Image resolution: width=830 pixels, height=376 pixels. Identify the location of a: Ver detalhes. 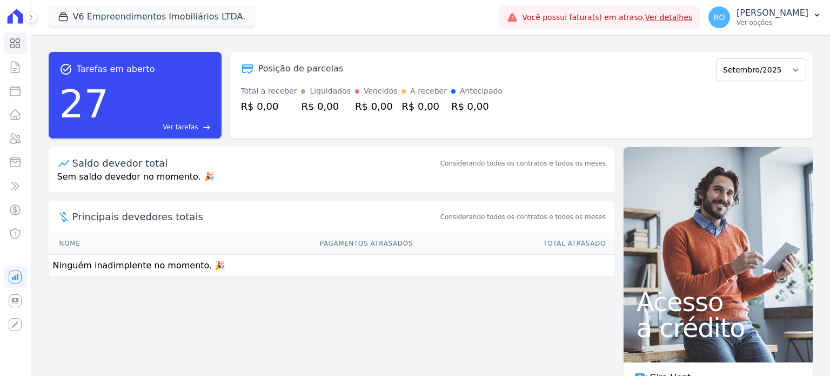
(669, 17).